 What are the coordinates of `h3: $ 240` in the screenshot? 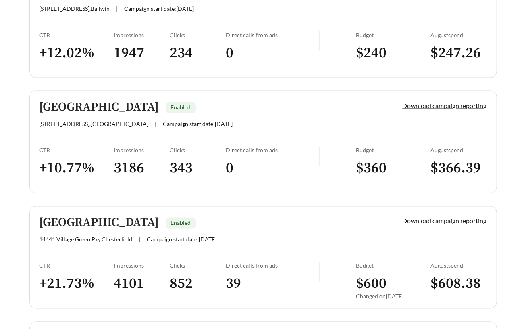 It's located at (393, 53).